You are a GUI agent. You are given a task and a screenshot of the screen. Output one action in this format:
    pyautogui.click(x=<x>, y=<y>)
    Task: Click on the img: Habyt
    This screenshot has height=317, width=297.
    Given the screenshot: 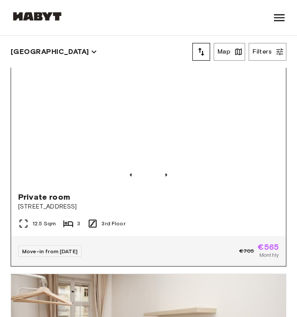 What is the action you would take?
    pyautogui.click(x=37, y=16)
    